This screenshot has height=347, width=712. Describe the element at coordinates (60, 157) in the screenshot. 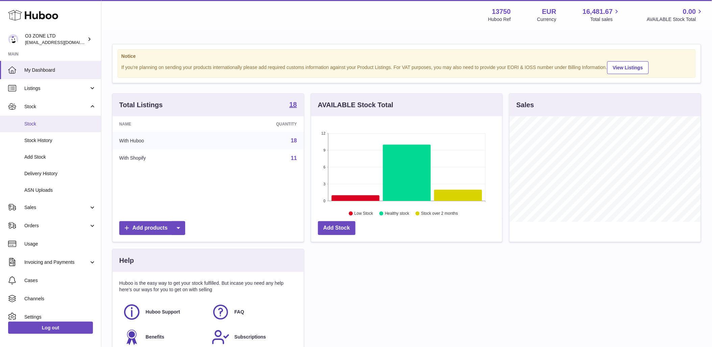

I see `span: Add Stock` at that location.